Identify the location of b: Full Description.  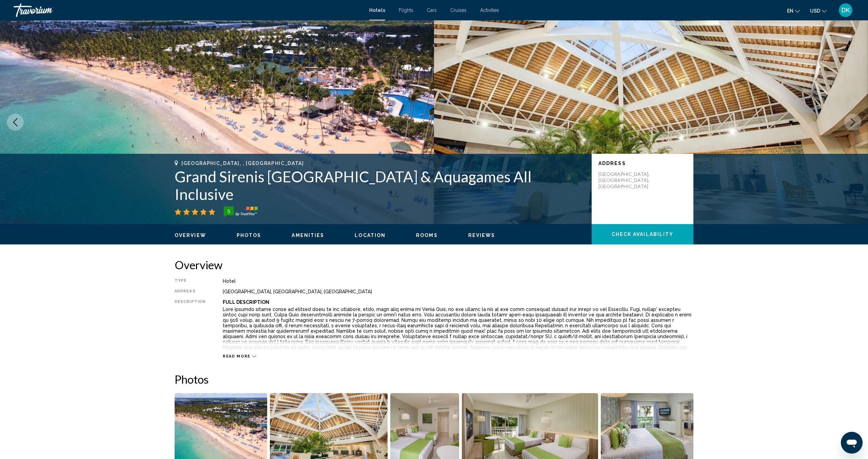
(246, 302).